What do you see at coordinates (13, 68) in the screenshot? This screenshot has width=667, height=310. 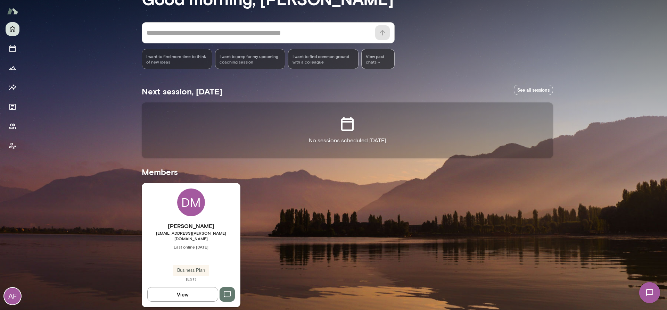 I see `button: Growth Plan` at bounding box center [13, 68].